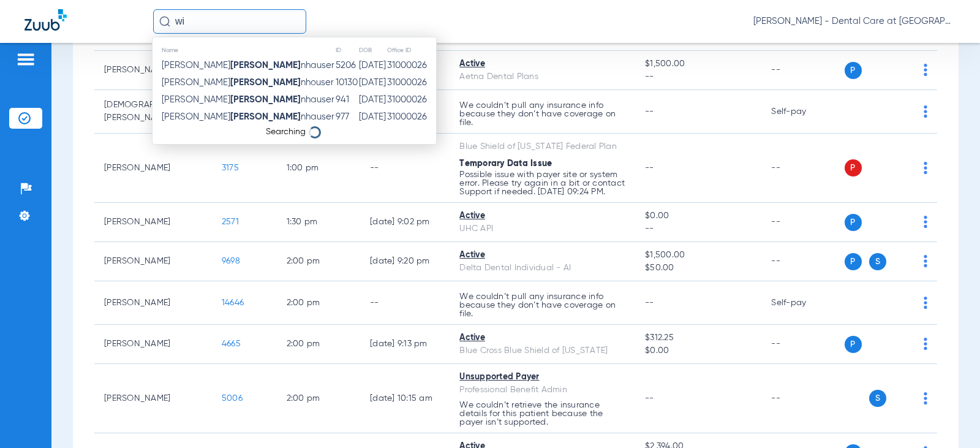 This screenshot has width=980, height=448. What do you see at coordinates (231, 344) in the screenshot?
I see `span: 4665` at bounding box center [231, 344].